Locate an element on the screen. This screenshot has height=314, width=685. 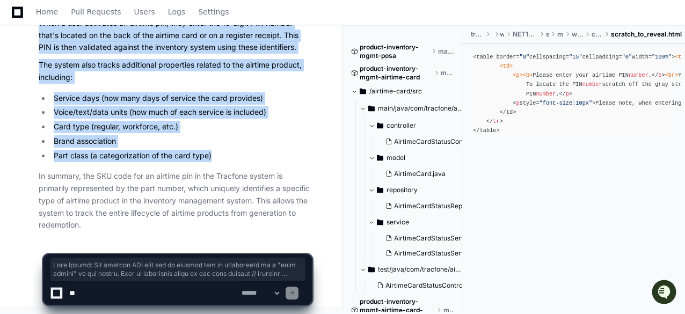
p: When a user activates an airtime pin, they enter the 15-digit PIN number that's located on the ba... is located at coordinates (175, 35).